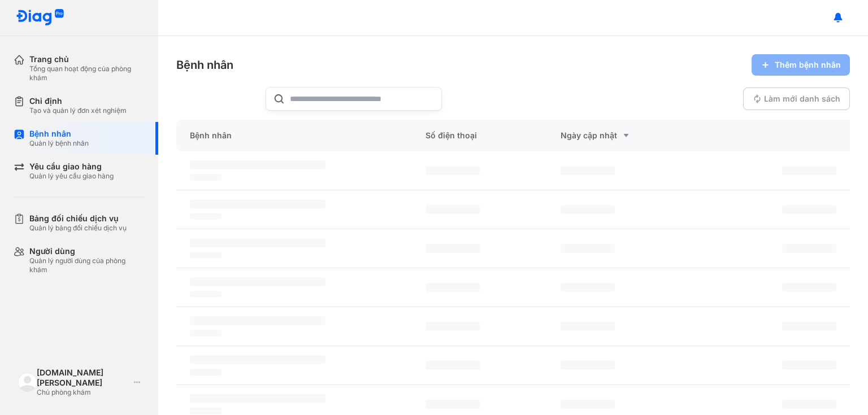  I want to click on span: Làm mới danh sách, so click(802, 99).